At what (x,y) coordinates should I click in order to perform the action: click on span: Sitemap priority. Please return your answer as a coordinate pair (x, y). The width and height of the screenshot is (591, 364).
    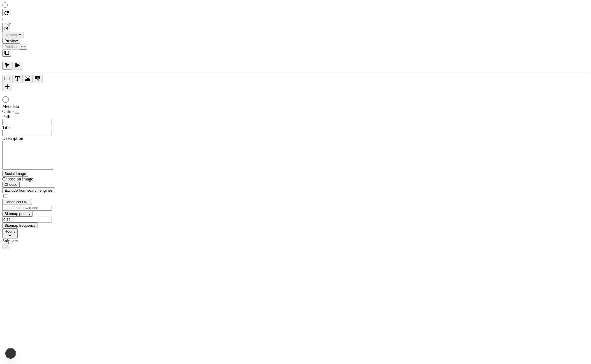
    Looking at the image, I should click on (17, 214).